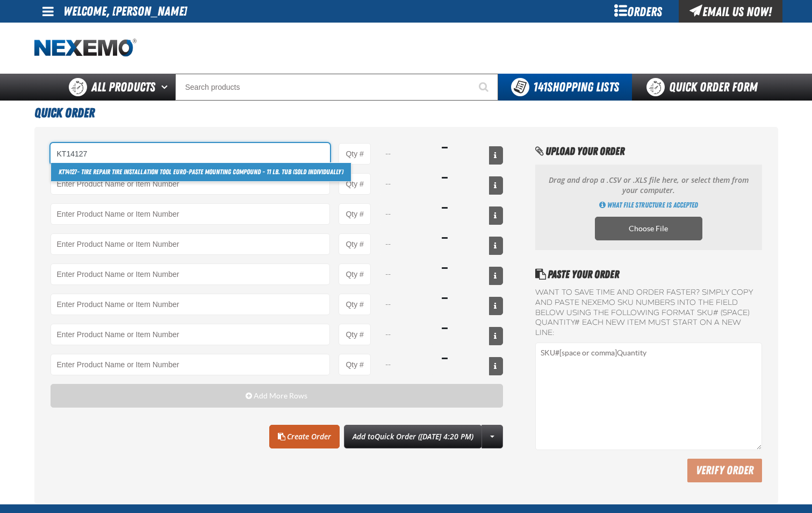  What do you see at coordinates (648, 274) in the screenshot?
I see `h2: Paste Your Order` at bounding box center [648, 274].